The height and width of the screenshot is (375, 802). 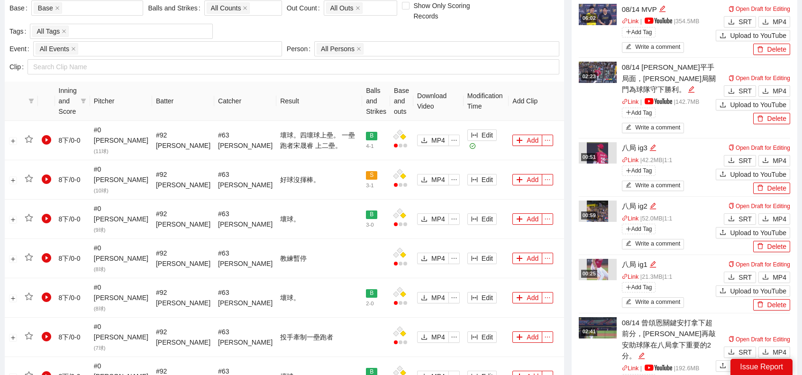 What do you see at coordinates (597, 269) in the screenshot?
I see `img: ec848704-4741-4d14-8c27-b98f2e4543b0.jpg` at bounding box center [597, 269].